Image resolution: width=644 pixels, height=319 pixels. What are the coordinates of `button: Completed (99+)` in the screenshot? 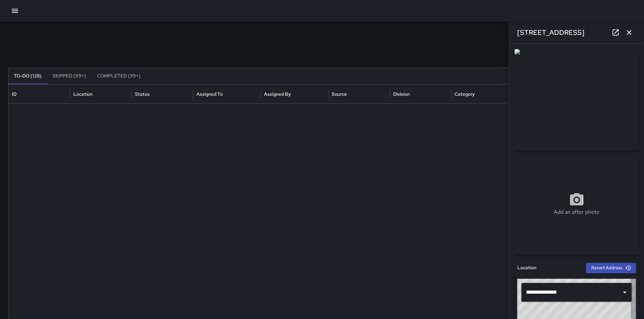 It's located at (119, 76).